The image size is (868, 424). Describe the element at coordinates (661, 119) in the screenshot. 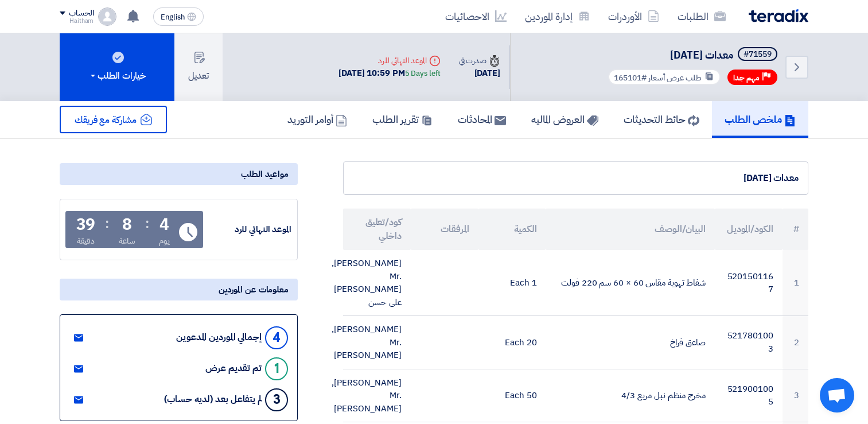

I see `a: حائط التحديثات` at that location.